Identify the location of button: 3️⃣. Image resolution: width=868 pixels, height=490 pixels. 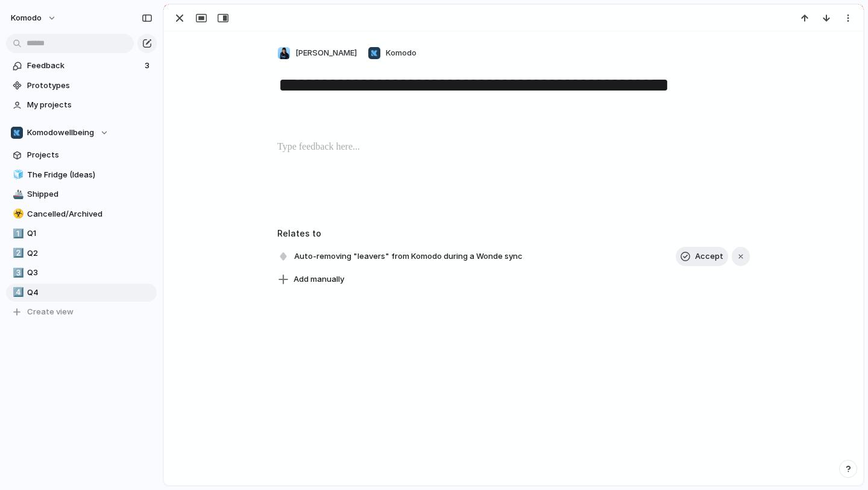
(17, 273).